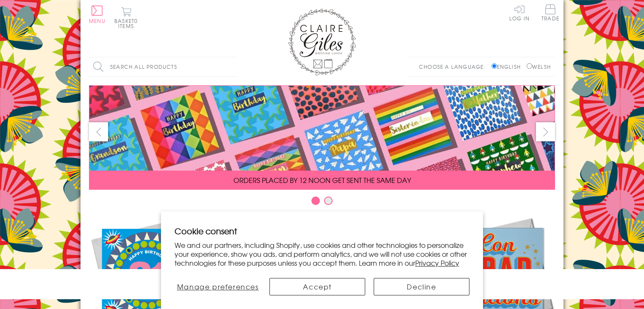 Image resolution: width=644 pixels, height=309 pixels. What do you see at coordinates (454, 67) in the screenshot?
I see `p: Choose a language:` at bounding box center [454, 67].